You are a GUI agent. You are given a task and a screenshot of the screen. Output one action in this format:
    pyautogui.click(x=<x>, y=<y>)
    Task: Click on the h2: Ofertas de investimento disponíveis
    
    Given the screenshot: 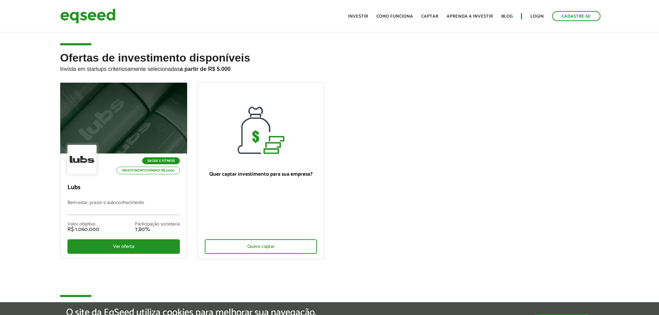 What is the action you would take?
    pyautogui.click(x=330, y=67)
    